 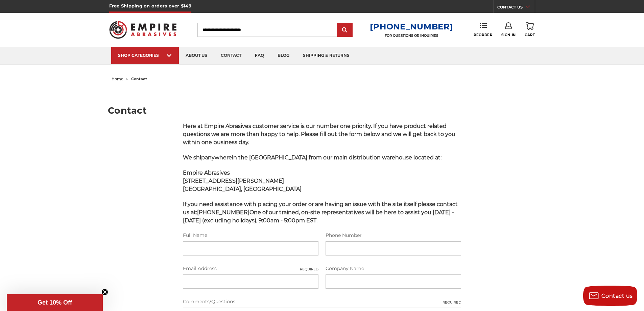 What do you see at coordinates (206, 173) in the screenshot?
I see `span: Empire Abrasives` at bounding box center [206, 173].